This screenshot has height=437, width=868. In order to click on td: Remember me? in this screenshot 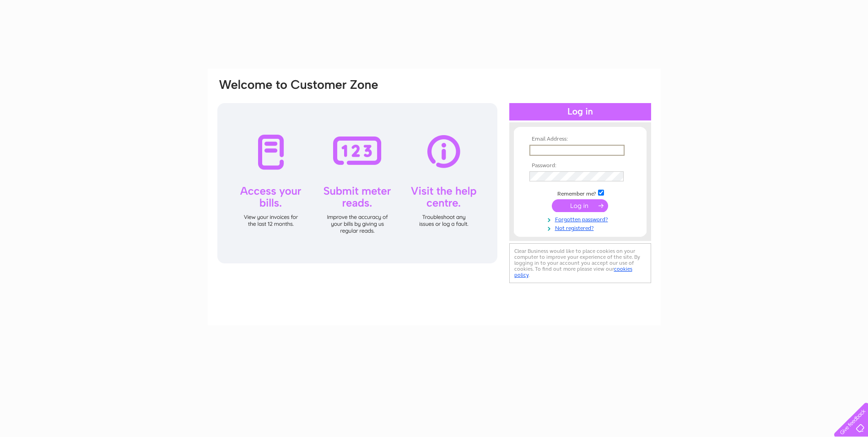, I will do `click(580, 193)`.